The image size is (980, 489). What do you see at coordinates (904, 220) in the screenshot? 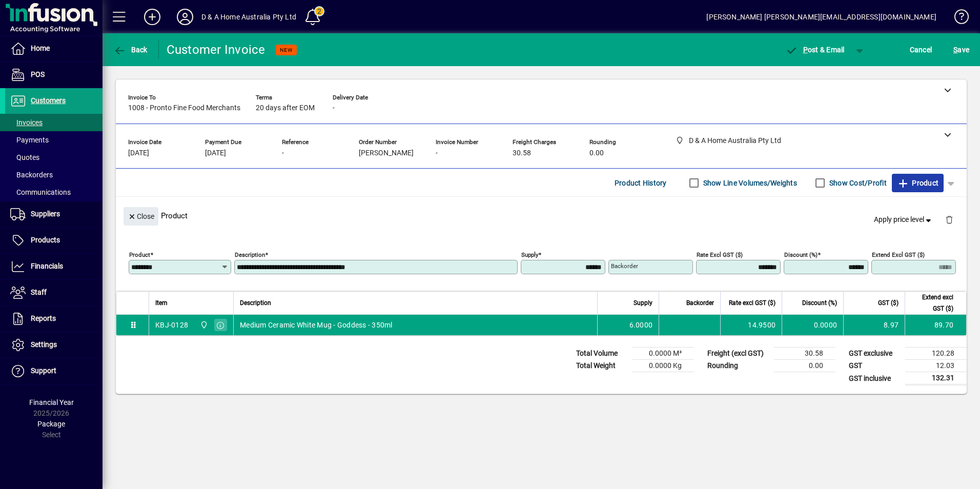
I see `button: Apply price level` at bounding box center [904, 220].